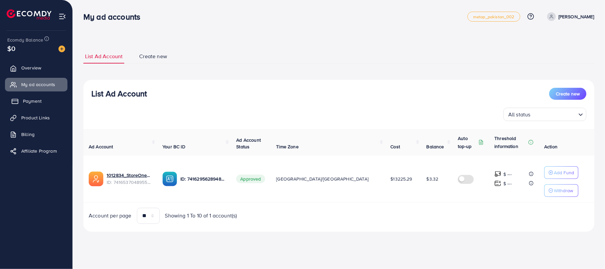 This screenshot has width=605, height=269. I want to click on span: Ecomdy Balance, so click(25, 40).